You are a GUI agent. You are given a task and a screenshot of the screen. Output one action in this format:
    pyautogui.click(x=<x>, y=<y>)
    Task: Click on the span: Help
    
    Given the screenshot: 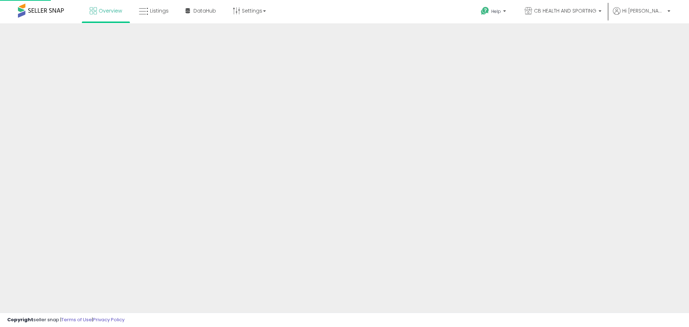 What is the action you would take?
    pyautogui.click(x=496, y=11)
    